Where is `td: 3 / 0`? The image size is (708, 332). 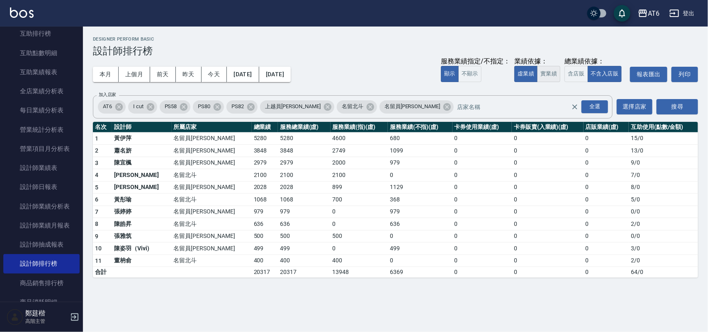 td: 3 / 0 is located at coordinates (663, 249).